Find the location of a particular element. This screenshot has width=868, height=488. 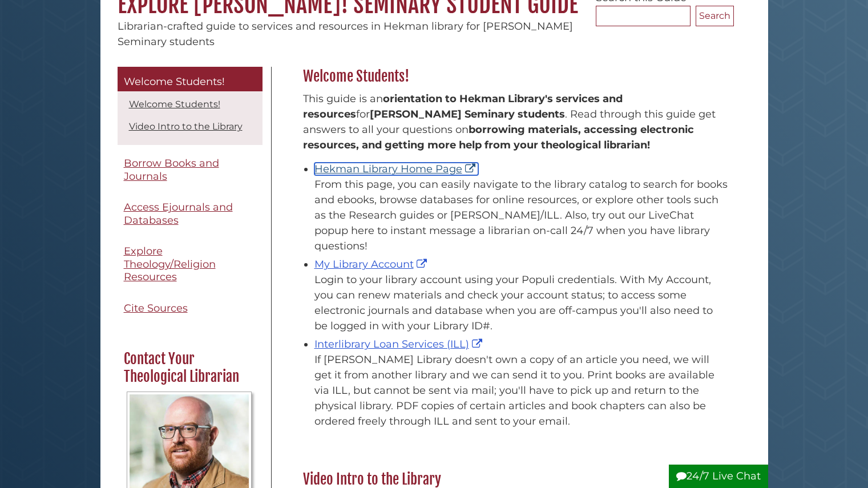

span: Access Ejournals and Databases is located at coordinates (178, 213).